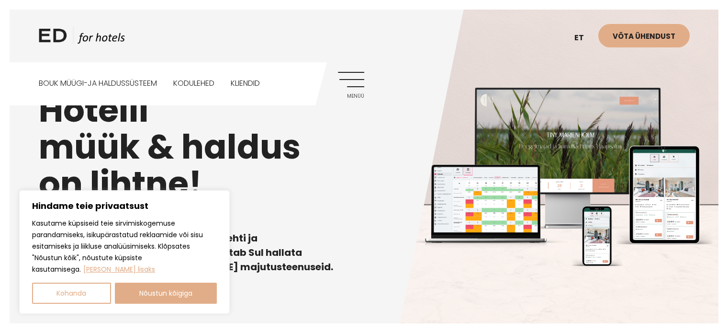 The width and height of the screenshot is (728, 333). What do you see at coordinates (194, 83) in the screenshot?
I see `a: Kodulehed` at bounding box center [194, 83].